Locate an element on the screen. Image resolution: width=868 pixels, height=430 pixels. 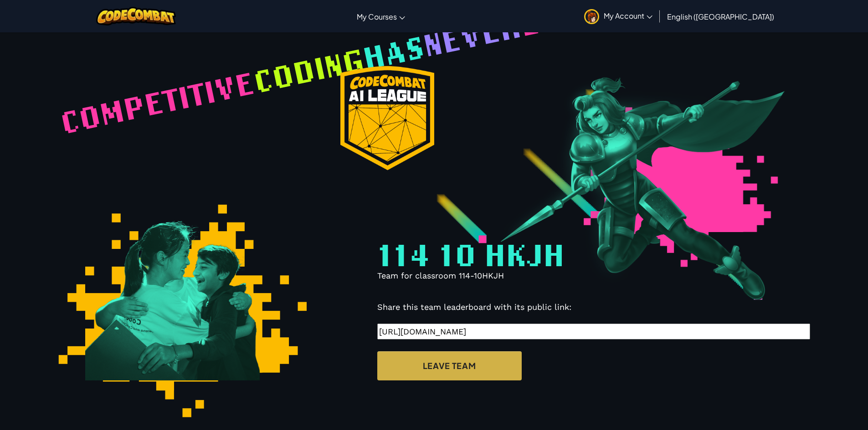
span: My Account is located at coordinates (628, 16).